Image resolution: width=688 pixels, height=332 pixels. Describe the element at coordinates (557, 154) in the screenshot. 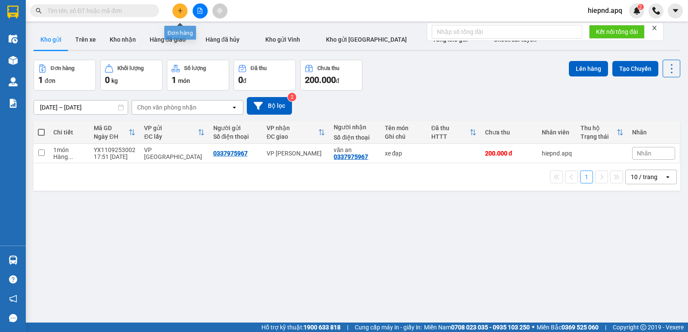

I see `div: hiepnd.apq` at that location.